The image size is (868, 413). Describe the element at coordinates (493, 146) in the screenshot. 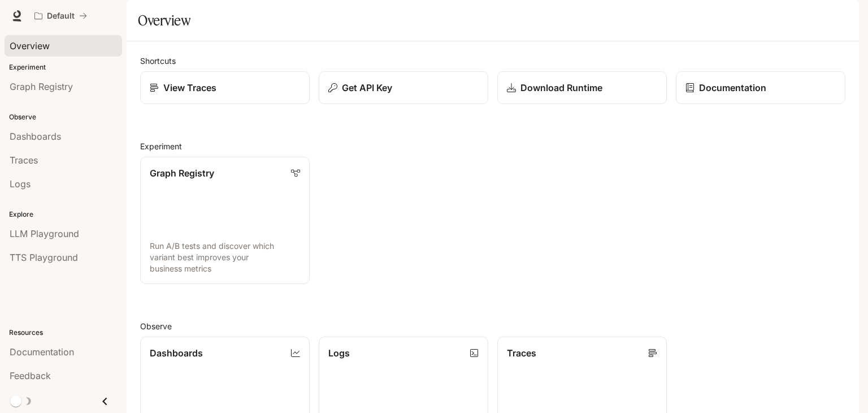

I see `h2: Experiment` at that location.